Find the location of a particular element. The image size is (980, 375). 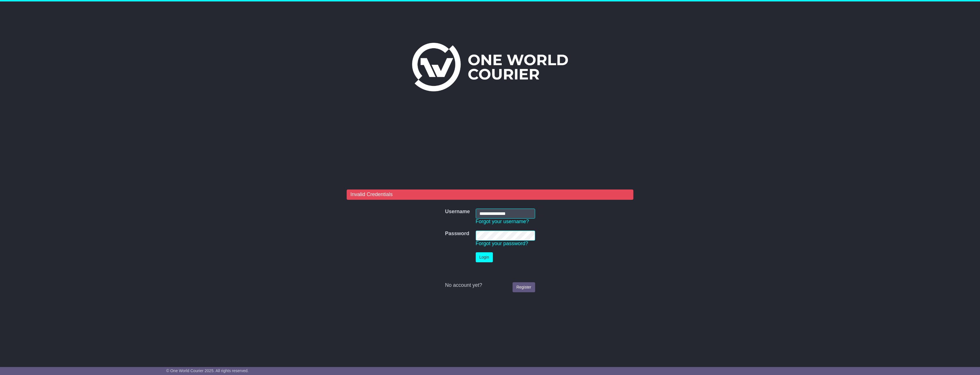

img: One World is located at coordinates (490, 67).